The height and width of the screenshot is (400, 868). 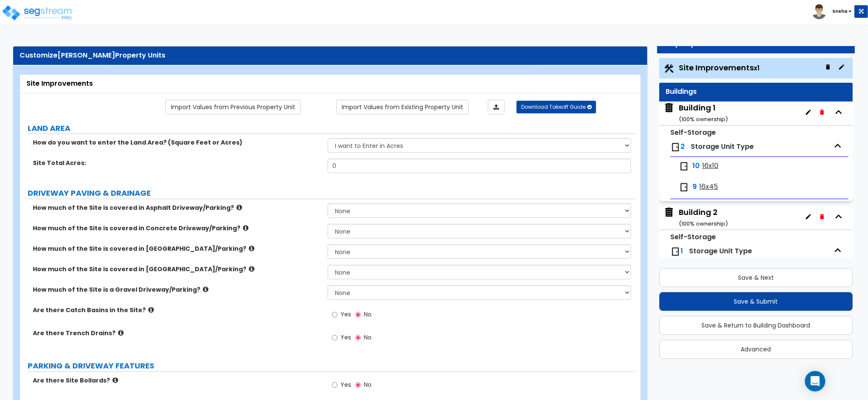 What do you see at coordinates (815, 381) in the screenshot?
I see `div: Open Intercom Messenger` at bounding box center [815, 381].